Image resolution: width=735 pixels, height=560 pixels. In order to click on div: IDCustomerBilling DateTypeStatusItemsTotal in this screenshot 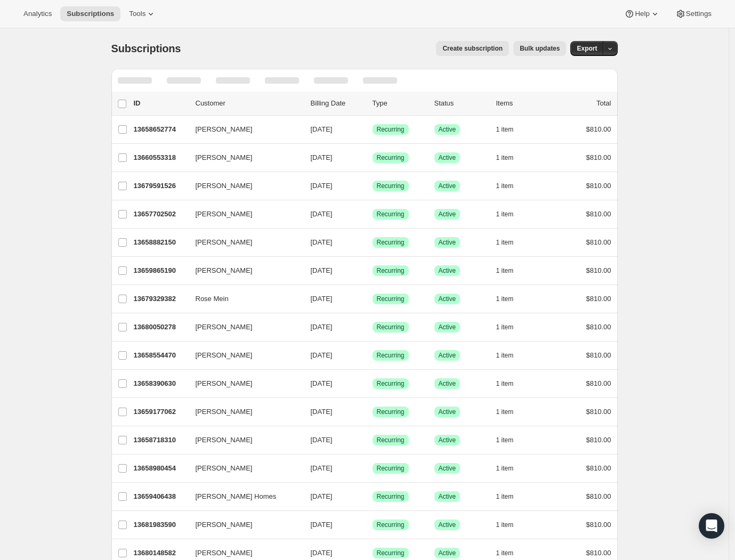, I will do `click(373, 104)`.